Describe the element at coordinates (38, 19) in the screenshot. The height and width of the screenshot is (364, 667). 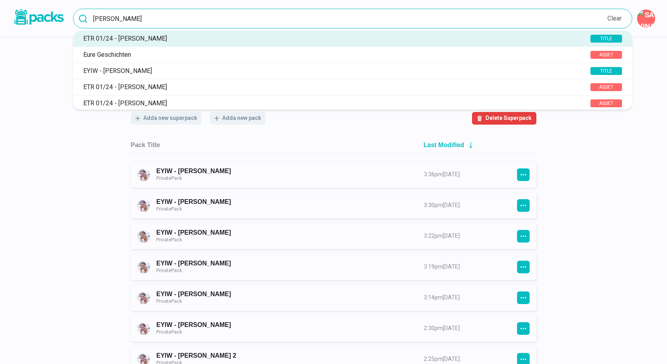
I see `a: Packs logo` at that location.